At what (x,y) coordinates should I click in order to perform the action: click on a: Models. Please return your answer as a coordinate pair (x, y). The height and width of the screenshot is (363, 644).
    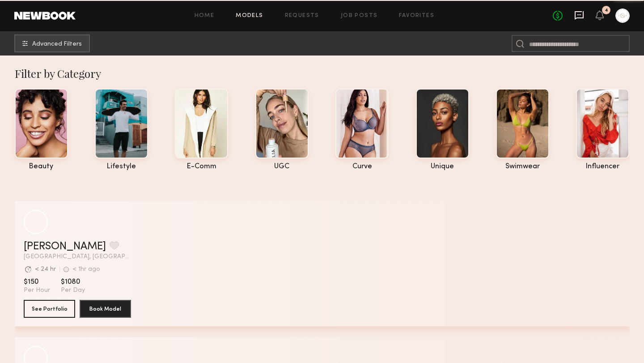
    Looking at the image, I should click on (249, 16).